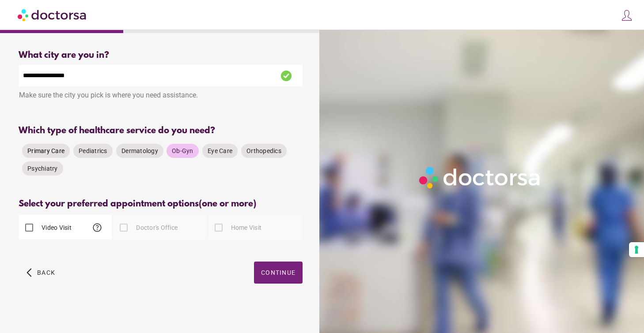  I want to click on label: Home Visit, so click(245, 228).